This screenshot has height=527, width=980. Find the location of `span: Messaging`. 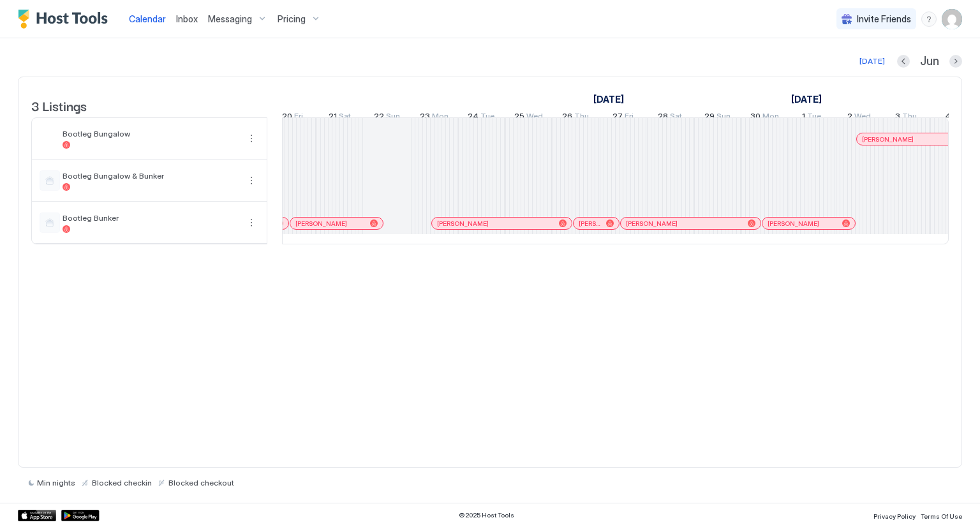

span: Messaging is located at coordinates (230, 19).